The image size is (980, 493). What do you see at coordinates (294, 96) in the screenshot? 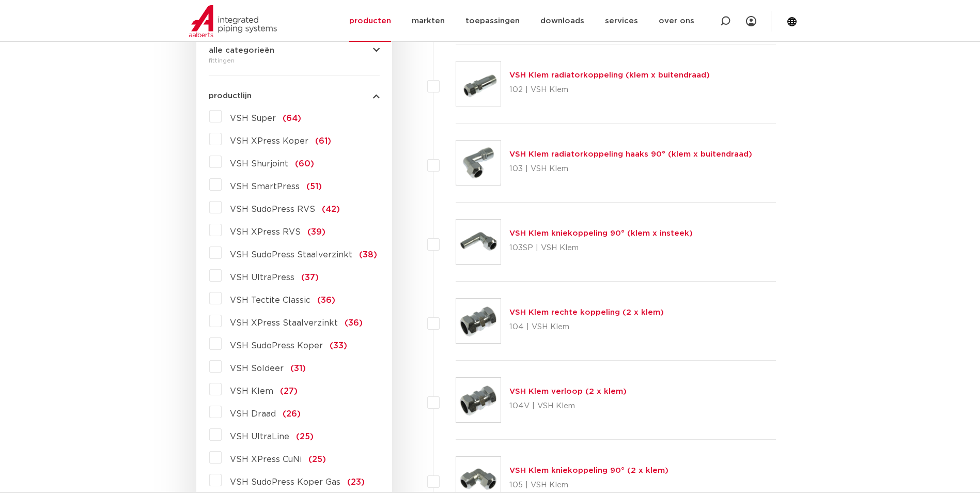
I see `button: productlijn` at bounding box center [294, 96].